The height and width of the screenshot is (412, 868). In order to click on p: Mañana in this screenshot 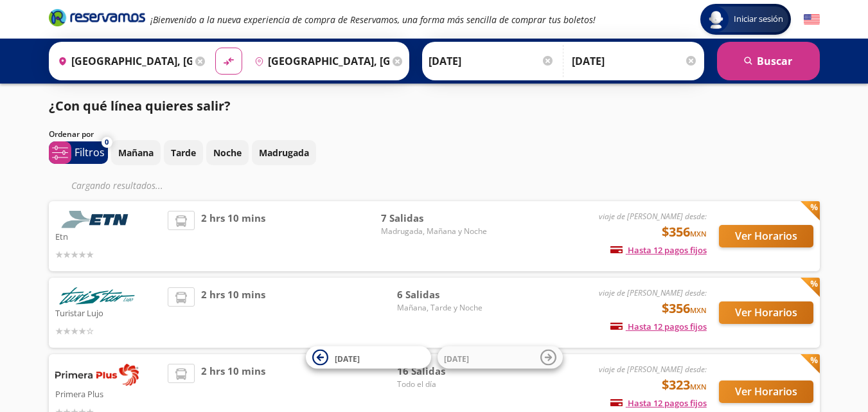, I will do `click(135, 152)`.